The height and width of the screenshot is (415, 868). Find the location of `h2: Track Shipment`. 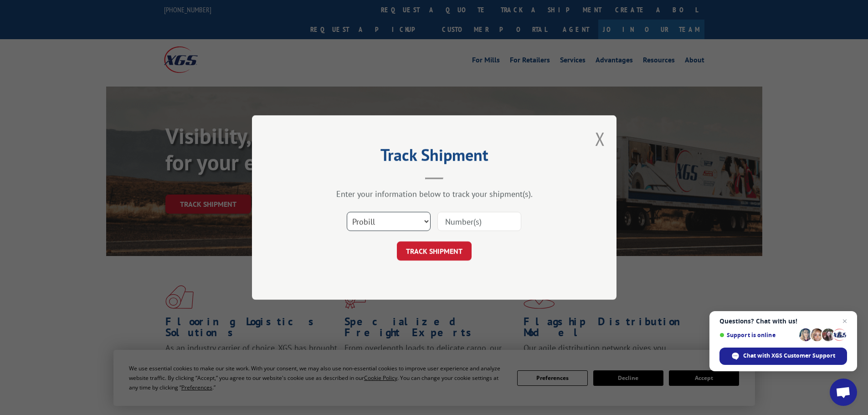

h2: Track Shipment is located at coordinates (434, 157).